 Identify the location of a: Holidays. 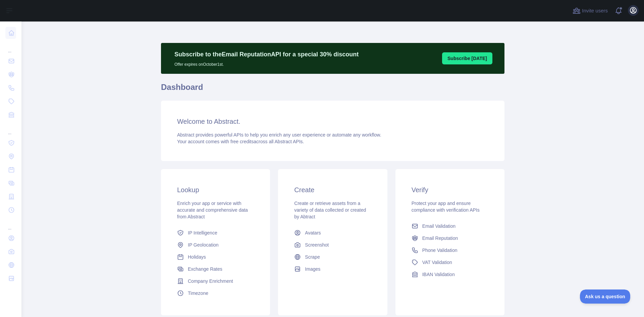
(215, 257).